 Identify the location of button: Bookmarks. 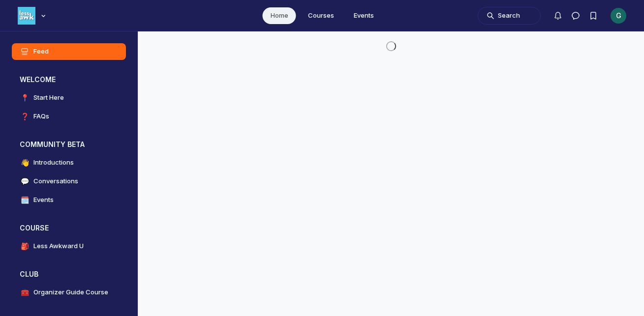
(593, 15).